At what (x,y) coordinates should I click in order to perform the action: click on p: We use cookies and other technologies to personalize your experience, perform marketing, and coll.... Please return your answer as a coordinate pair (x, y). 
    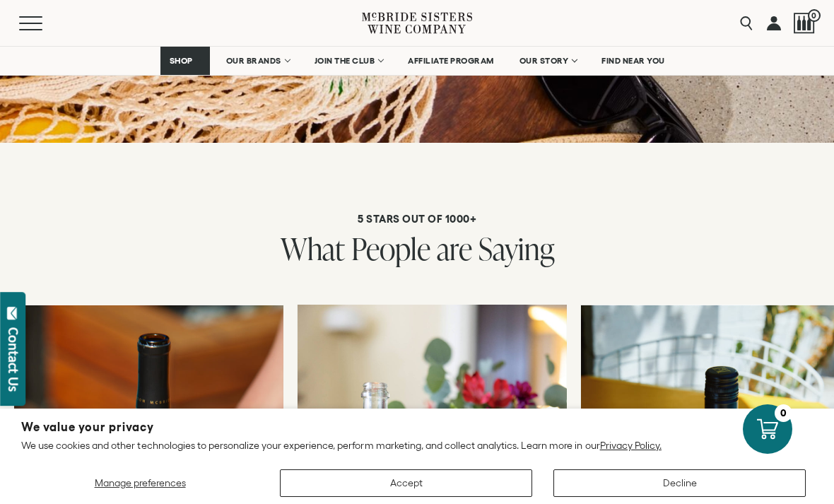
    Looking at the image, I should click on (417, 445).